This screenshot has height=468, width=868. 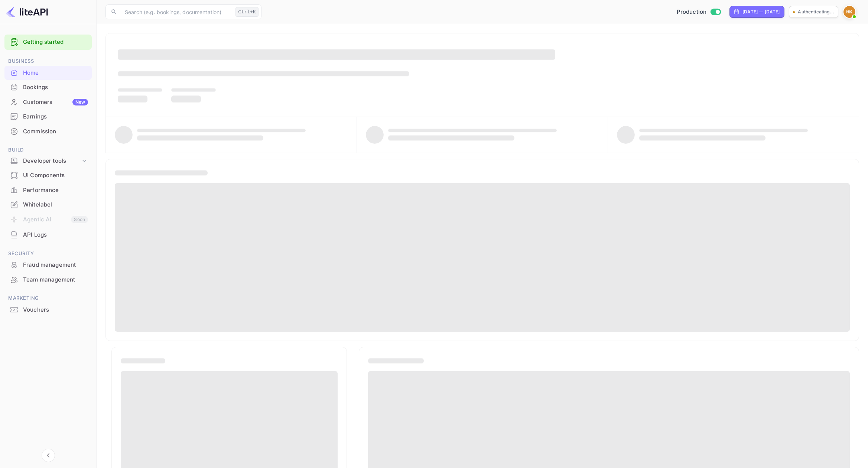 What do you see at coordinates (48, 150) in the screenshot?
I see `span: Build` at bounding box center [48, 150].